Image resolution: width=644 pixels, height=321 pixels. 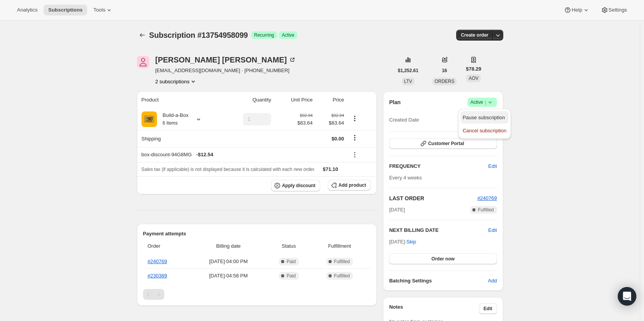 I want to click on button: Customer Portal, so click(x=443, y=144).